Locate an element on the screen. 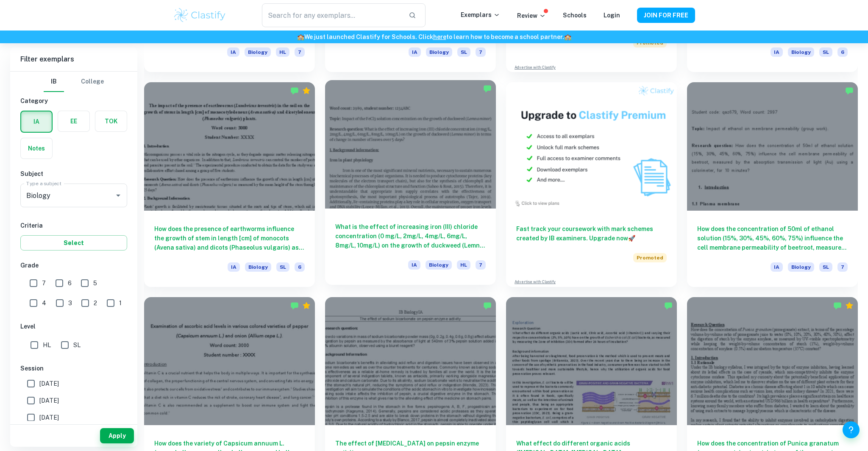  span: 1 is located at coordinates (120, 303).